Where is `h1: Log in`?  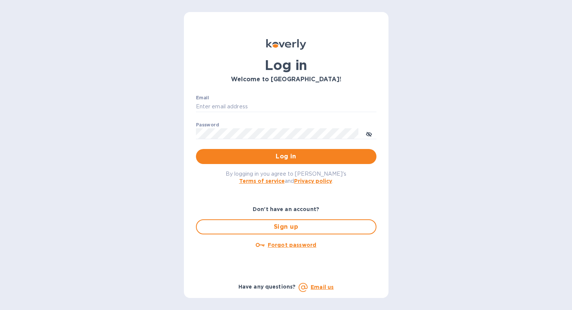 h1: Log in is located at coordinates (286, 65).